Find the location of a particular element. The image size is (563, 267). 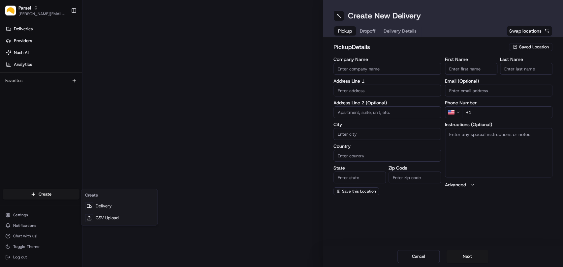

input: Enter state is located at coordinates (359, 178).